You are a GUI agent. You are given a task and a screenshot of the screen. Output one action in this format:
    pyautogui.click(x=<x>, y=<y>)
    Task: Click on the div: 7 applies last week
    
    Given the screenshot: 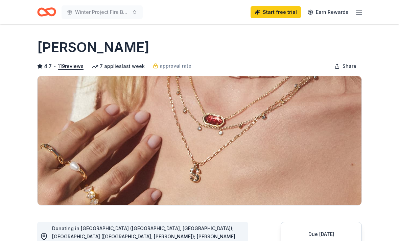 What is the action you would take?
    pyautogui.click(x=118, y=66)
    